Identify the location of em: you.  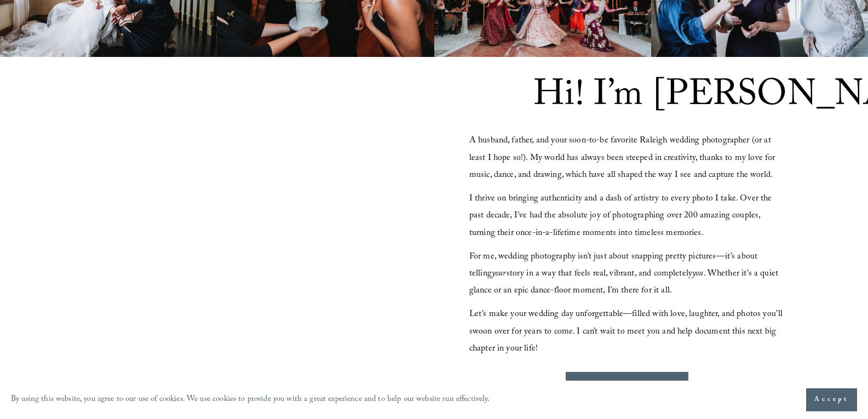
(698, 274).